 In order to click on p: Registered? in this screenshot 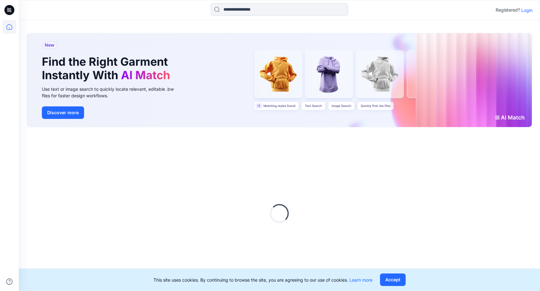, I will do `click(508, 10)`.